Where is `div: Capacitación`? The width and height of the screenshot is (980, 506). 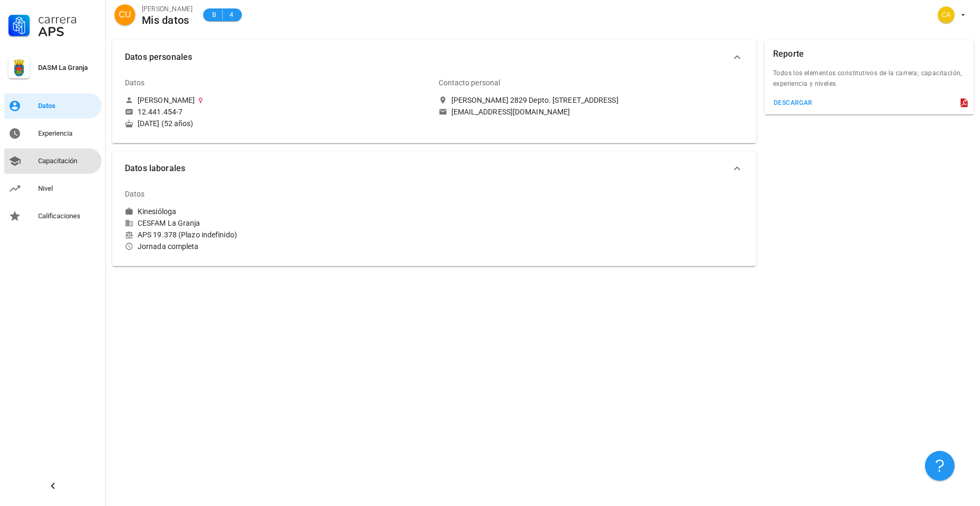 div: Capacitación is located at coordinates (67, 161).